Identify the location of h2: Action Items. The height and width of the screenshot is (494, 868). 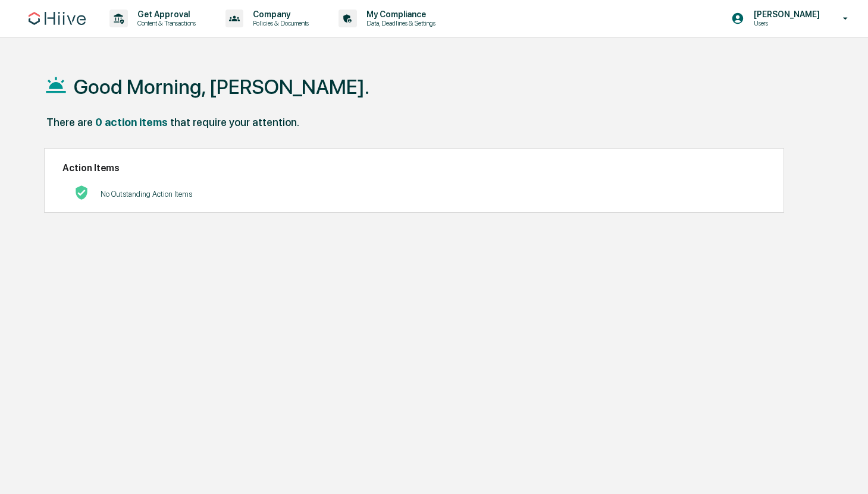
(414, 167).